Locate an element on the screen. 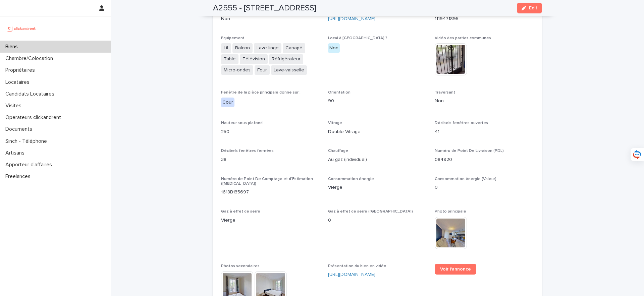 The height and width of the screenshot is (296, 644). span: Photo principale is located at coordinates (450, 211).